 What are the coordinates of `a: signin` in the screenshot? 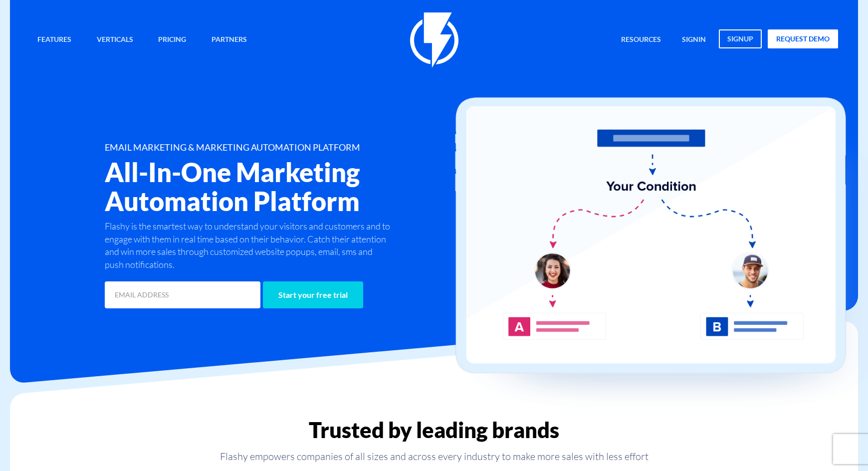 It's located at (694, 40).